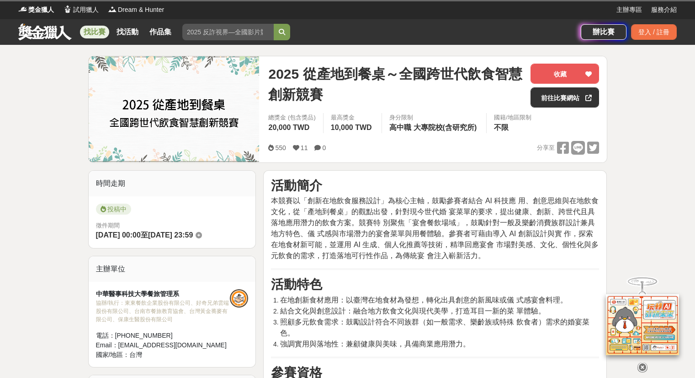  What do you see at coordinates (445, 127) in the screenshot?
I see `span: 大專院校(含研究所)` at bounding box center [445, 127].